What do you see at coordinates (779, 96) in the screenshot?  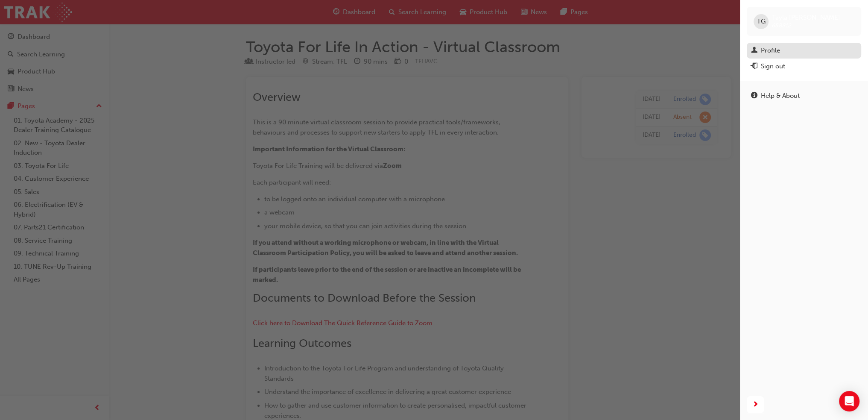 I see `div: Help & About` at bounding box center [779, 96].